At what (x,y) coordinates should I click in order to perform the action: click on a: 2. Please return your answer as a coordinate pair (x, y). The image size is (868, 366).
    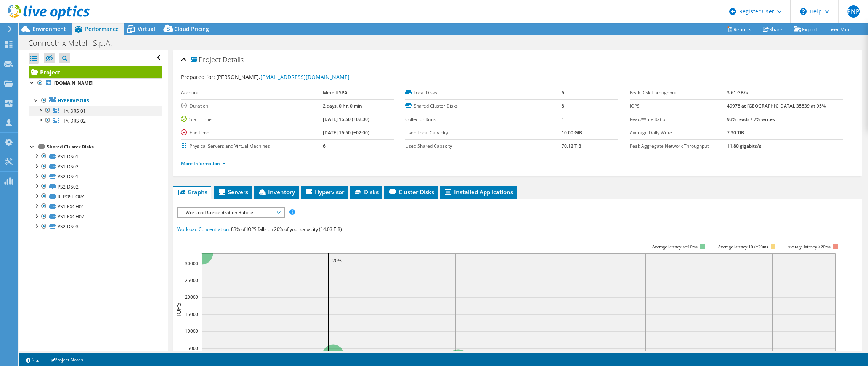
    Looking at the image, I should click on (32, 359).